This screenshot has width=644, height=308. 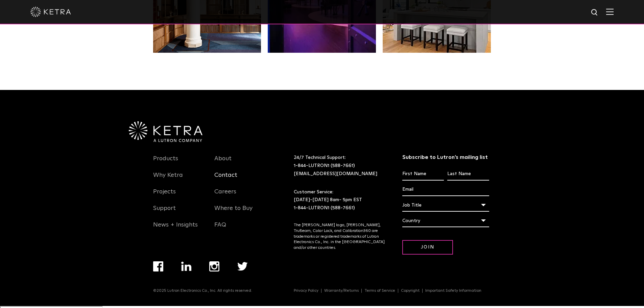 I want to click on a: Contact, so click(x=226, y=179).